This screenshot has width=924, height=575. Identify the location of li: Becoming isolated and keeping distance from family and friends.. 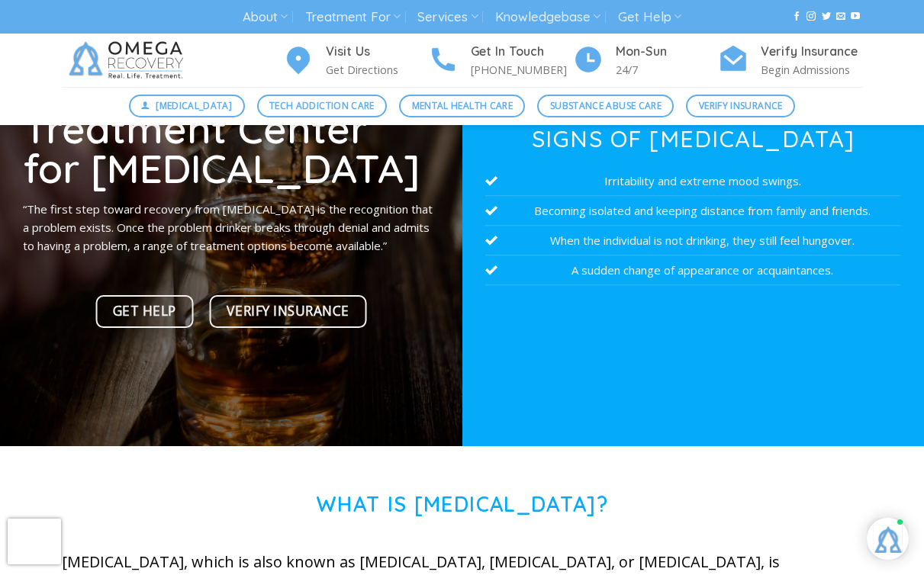
(693, 210).